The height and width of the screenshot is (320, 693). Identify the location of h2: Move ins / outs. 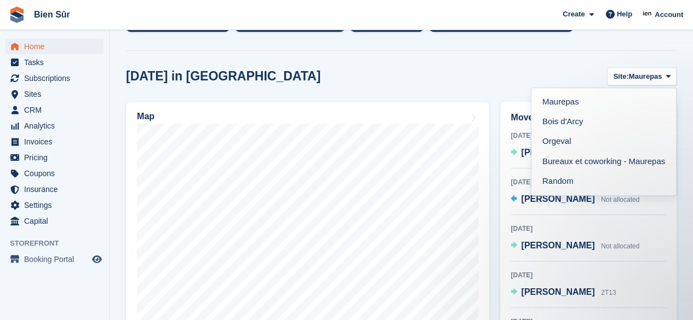
(588, 118).